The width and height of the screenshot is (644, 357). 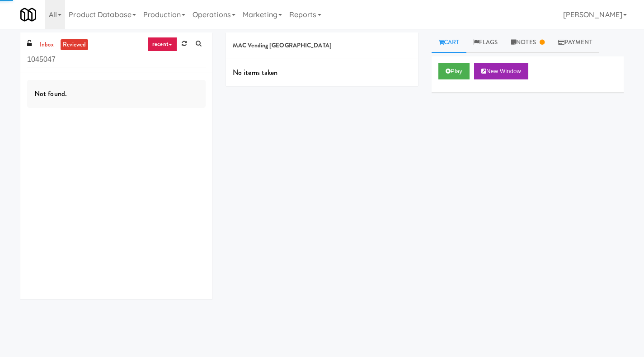 I want to click on a: inbox, so click(x=47, y=45).